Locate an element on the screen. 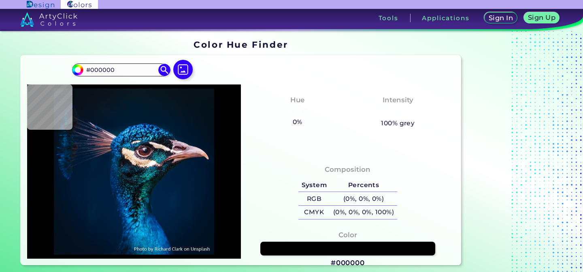  img: logo_artyclick_colors_white.svg is located at coordinates (49, 19).